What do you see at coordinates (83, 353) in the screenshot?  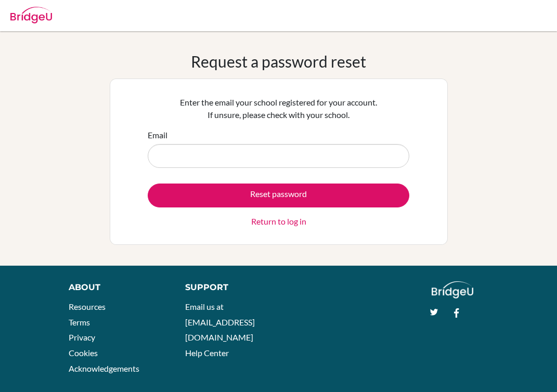 I see `a: Cookies` at bounding box center [83, 353].